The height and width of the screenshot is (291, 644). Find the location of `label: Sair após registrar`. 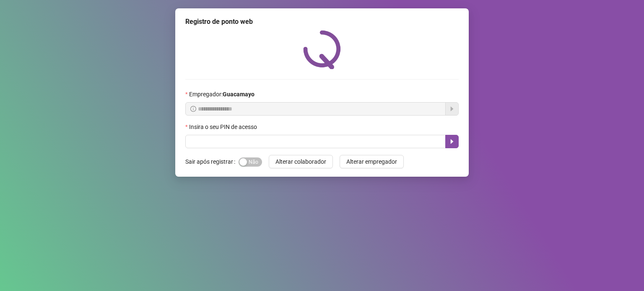

label: Sair após registrar is located at coordinates (212, 161).